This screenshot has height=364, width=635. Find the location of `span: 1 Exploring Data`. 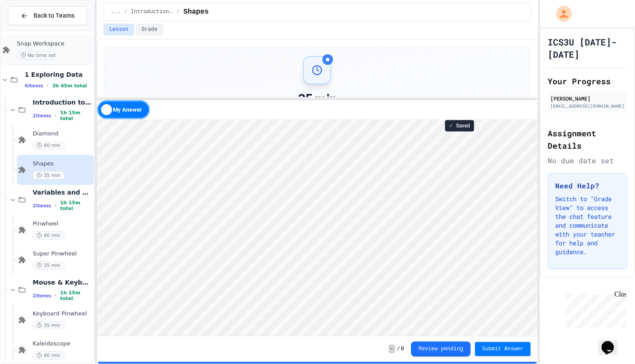

span: 1 Exploring Data is located at coordinates (58, 74).